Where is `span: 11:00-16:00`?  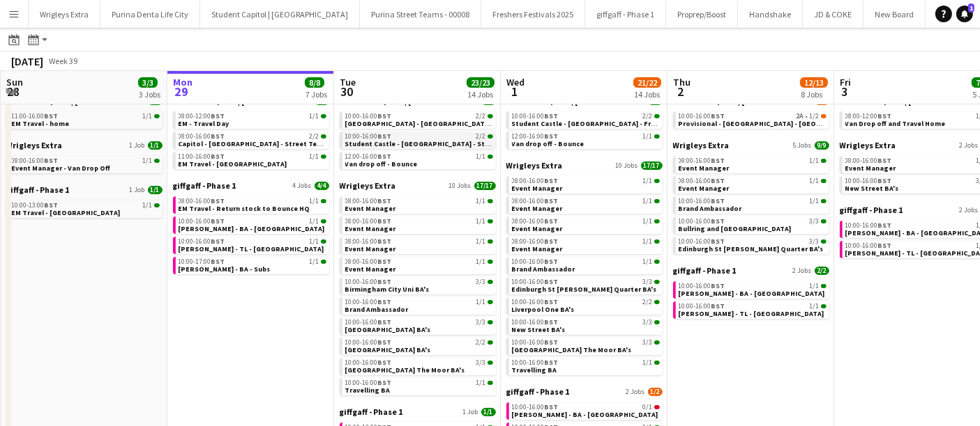 span: 11:00-16:00 is located at coordinates (201, 157).